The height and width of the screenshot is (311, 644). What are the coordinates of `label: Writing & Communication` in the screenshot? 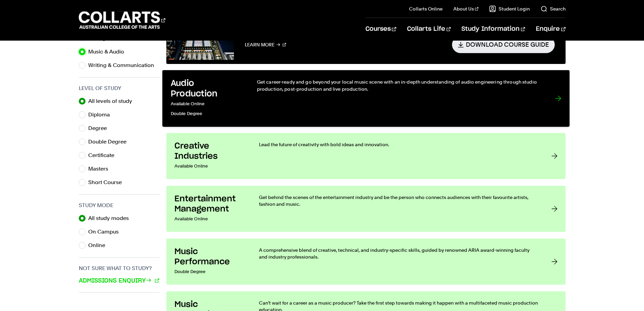 It's located at (124, 66).